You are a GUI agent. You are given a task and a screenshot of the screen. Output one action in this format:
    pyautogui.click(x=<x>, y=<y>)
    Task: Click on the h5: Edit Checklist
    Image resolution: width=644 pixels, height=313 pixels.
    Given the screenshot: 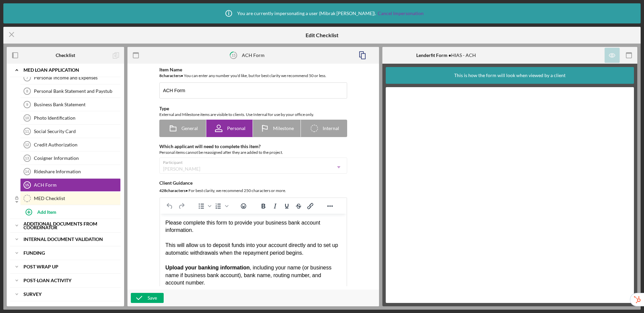 What is the action you would take?
    pyautogui.click(x=322, y=35)
    